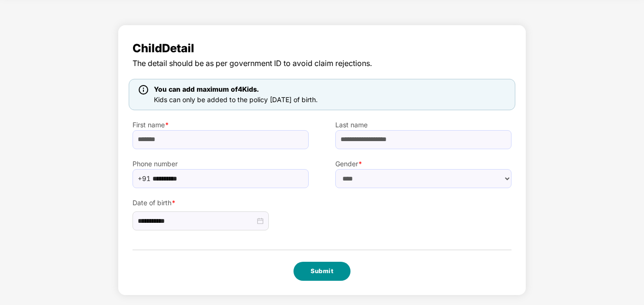  What do you see at coordinates (322, 271) in the screenshot?
I see `button: Submit` at bounding box center [322, 271].